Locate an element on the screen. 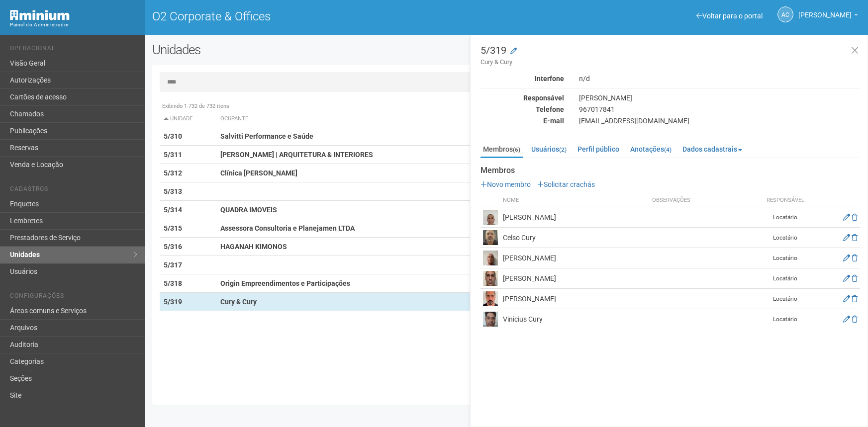 The width and height of the screenshot is (868, 427). a: Anotações(4) is located at coordinates (650, 149).